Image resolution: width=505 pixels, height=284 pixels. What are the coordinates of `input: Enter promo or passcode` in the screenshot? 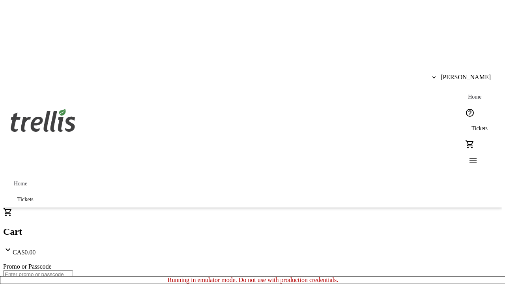 It's located at (38, 274).